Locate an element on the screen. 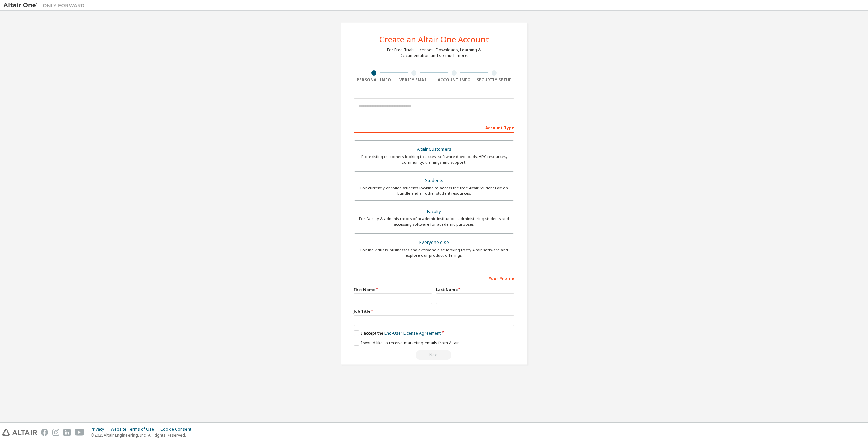 The height and width of the screenshot is (442, 868). div: Account Info is located at coordinates (454, 80).